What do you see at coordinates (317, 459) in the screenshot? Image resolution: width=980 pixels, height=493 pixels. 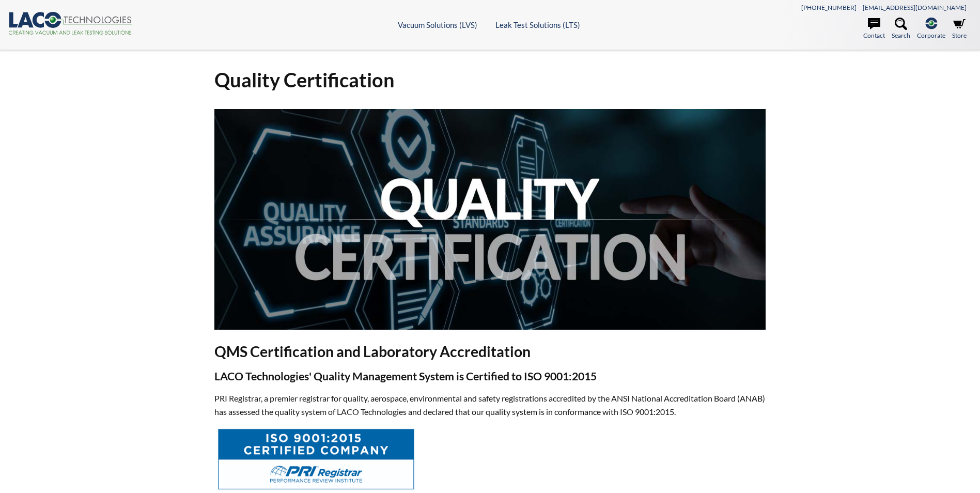 I see `img: PRI_Programs_Registrar_Certified_ISO9001_4c.jpg` at bounding box center [317, 459].